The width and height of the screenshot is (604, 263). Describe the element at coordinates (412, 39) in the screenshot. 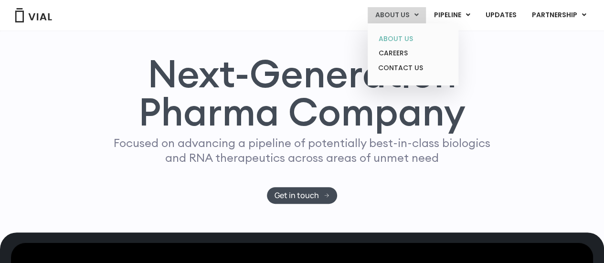

I see `a: ABOUT US` at that location.